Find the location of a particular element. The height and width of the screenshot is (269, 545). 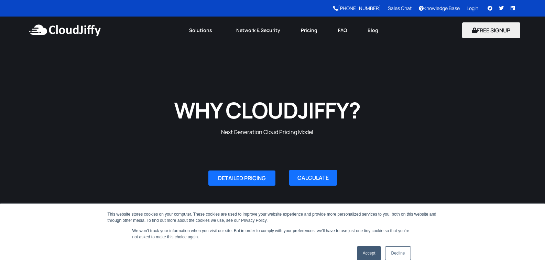

a: CALCULATE is located at coordinates (313, 177).